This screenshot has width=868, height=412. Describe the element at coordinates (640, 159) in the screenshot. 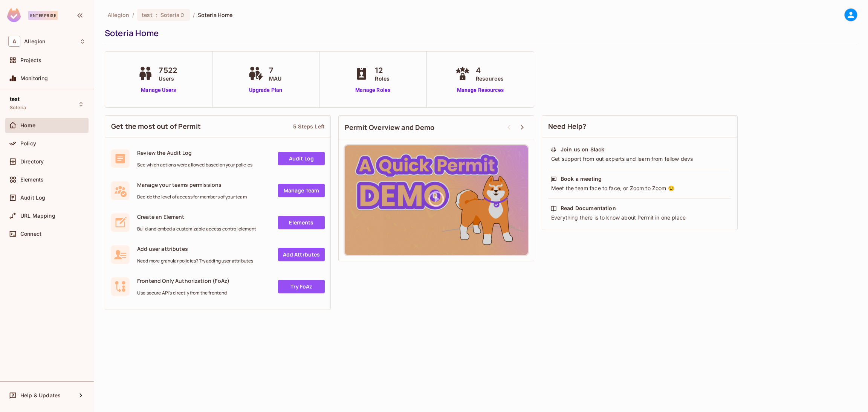

I see `div: Get support from out experts and learn from fellow devs` at that location.